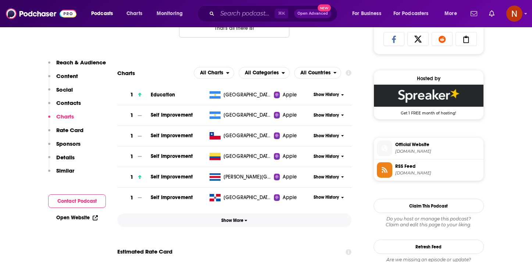  Describe the element at coordinates (214, 73) in the screenshot. I see `h2: Platforms` at that location.